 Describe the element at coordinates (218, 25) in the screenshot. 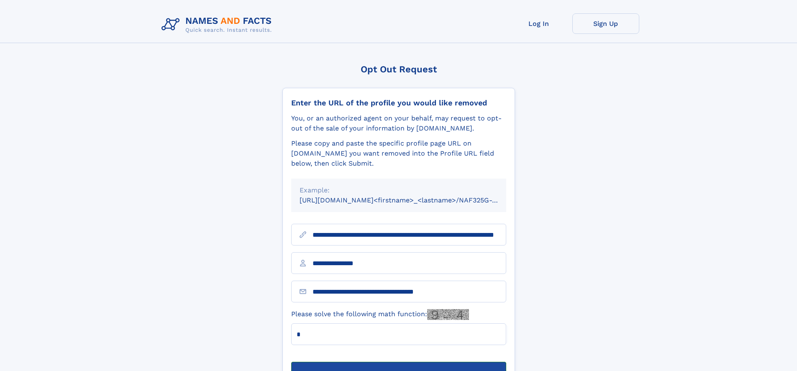

I see `img: Logo Names and Facts` at that location.